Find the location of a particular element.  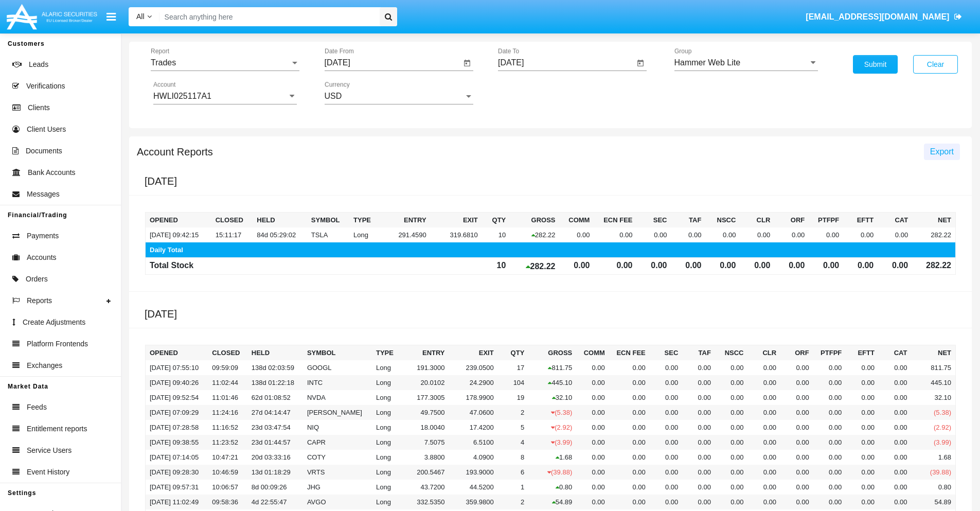

td: 10 is located at coordinates (496, 235).